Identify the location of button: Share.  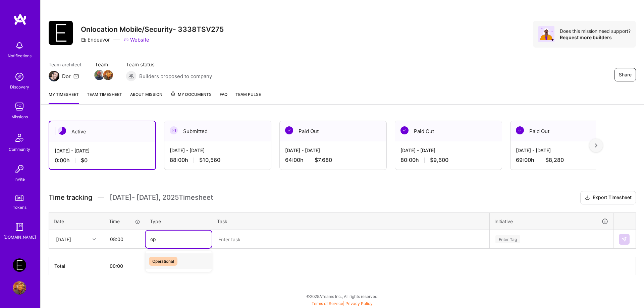
(625, 75).